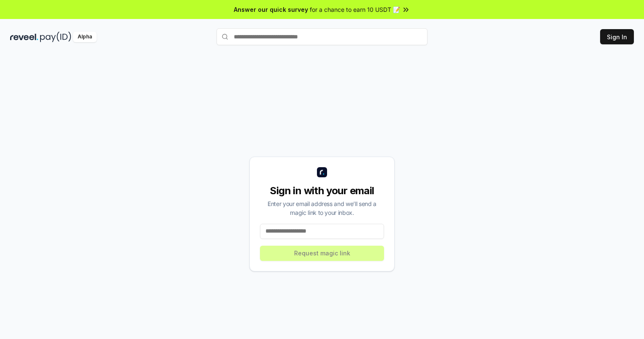 This screenshot has width=644, height=339. What do you see at coordinates (322, 191) in the screenshot?
I see `div: Sign in with your email` at bounding box center [322, 191].